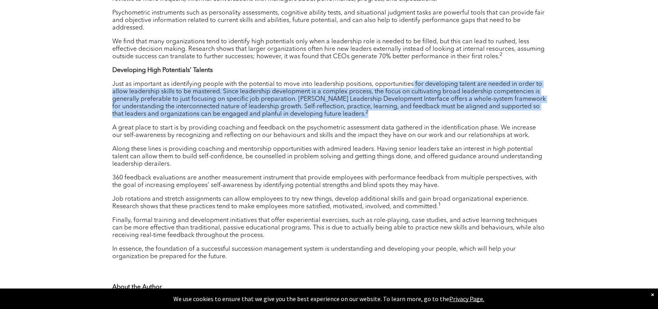 The width and height of the screenshot is (658, 309). Describe the element at coordinates (652, 295) in the screenshot. I see `div: Dismiss notification` at that location.